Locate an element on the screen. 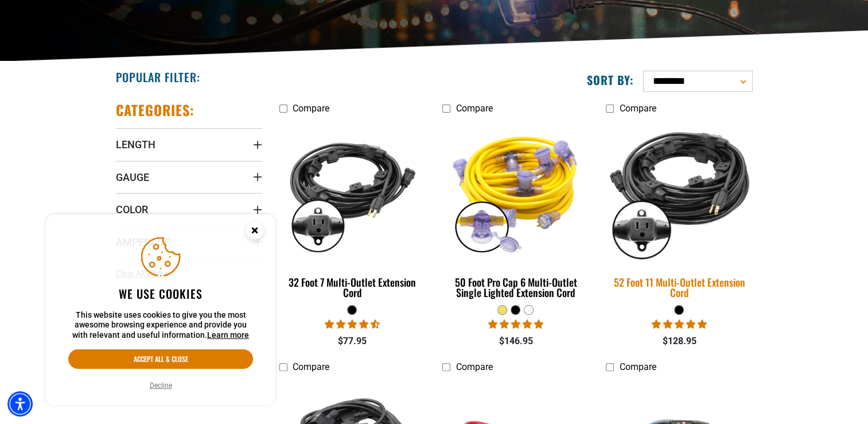 Image resolution: width=868 pixels, height=424 pixels. h2: We use cookies is located at coordinates (161, 294).